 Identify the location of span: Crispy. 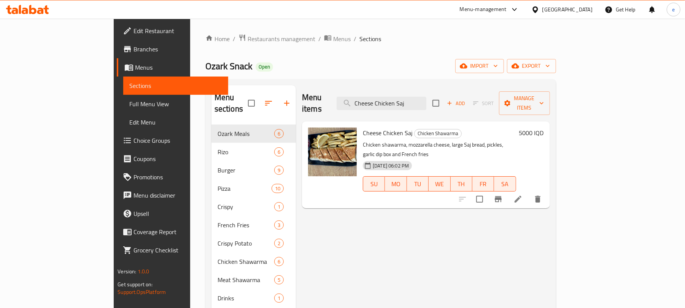
(246, 207).